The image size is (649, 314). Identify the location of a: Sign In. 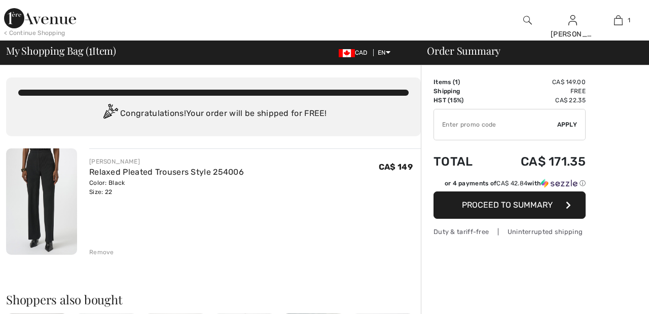
(572, 20).